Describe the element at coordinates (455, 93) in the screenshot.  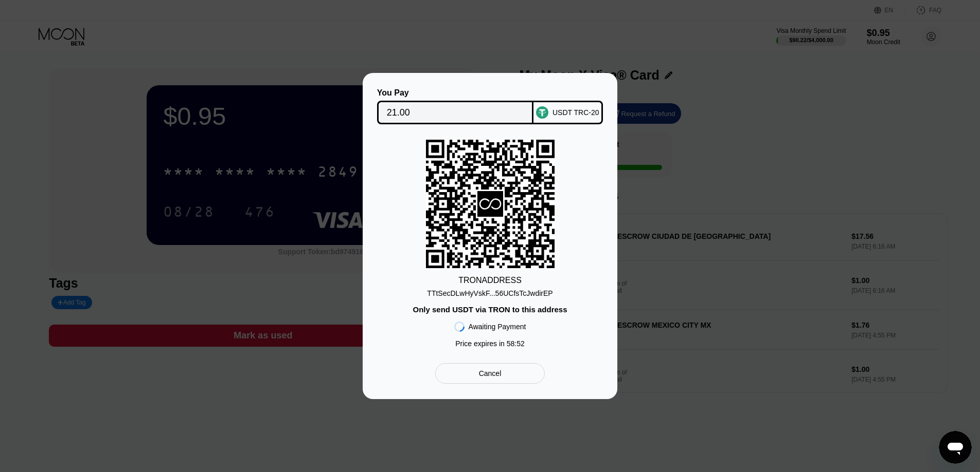
I see `div: You Pay` at that location.